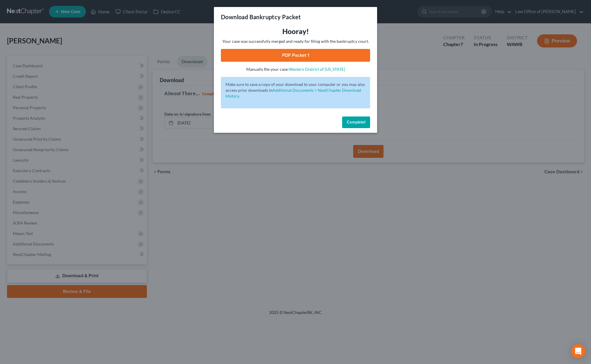 This screenshot has height=364, width=591. I want to click on a: PDF Packet 1, so click(296, 55).